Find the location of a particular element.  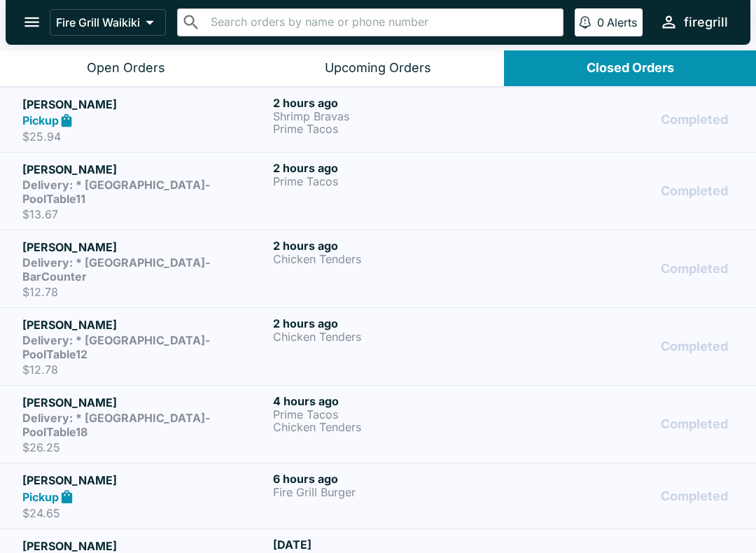

p: Fire Grill Waikiki is located at coordinates (98, 22).